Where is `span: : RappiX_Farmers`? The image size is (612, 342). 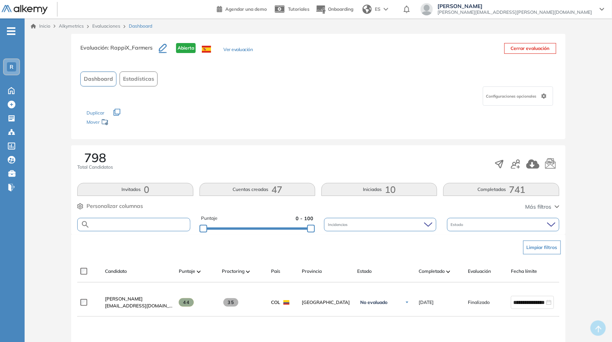 span: : RappiX_Farmers is located at coordinates (130, 48).